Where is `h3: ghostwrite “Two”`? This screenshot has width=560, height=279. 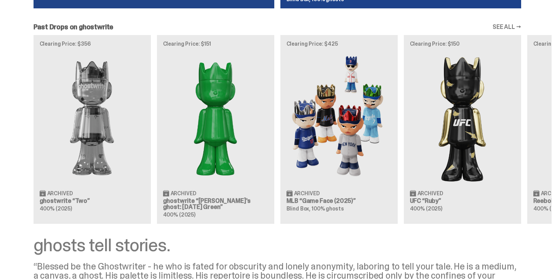
h3: ghostwrite “Two” is located at coordinates (92, 201).